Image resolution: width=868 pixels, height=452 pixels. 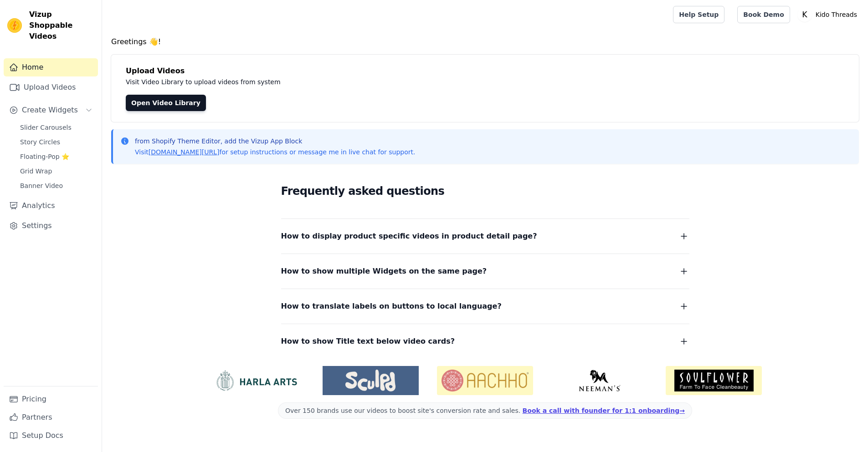 I want to click on img: Soulflower, so click(x=713, y=381).